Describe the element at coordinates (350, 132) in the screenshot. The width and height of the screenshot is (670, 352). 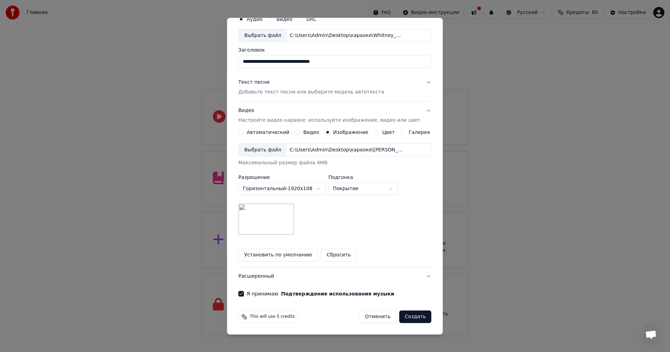
I see `label: Изображение` at that location.